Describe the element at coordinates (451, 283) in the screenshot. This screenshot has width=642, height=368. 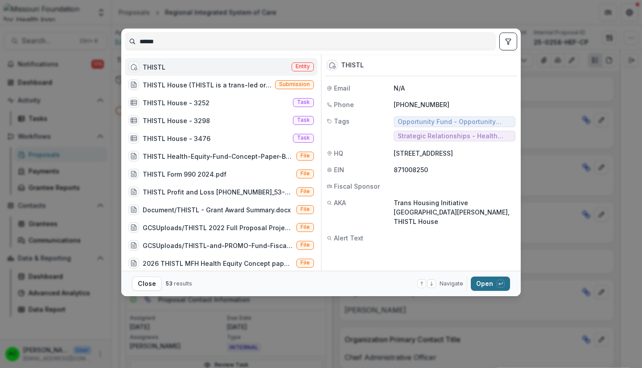
I see `span: Navigate` at that location.